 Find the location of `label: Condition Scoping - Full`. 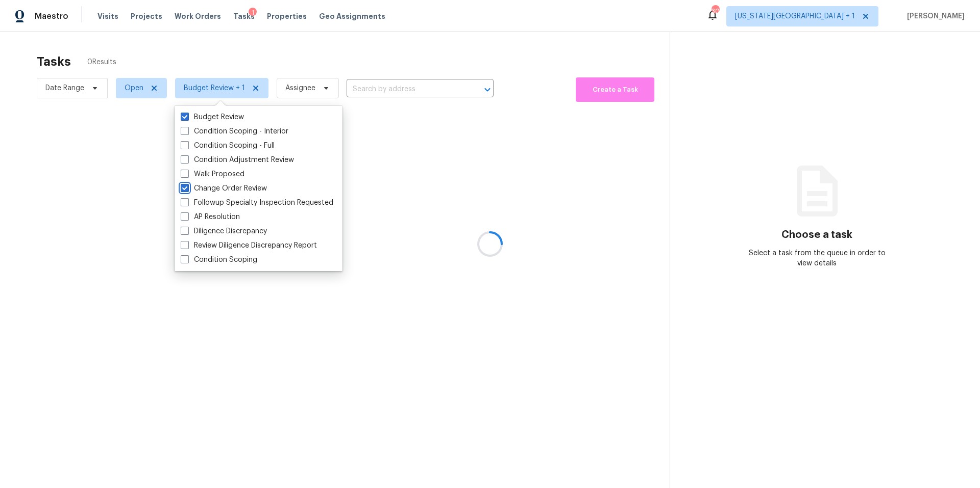

label: Condition Scoping - Full is located at coordinates (227, 146).